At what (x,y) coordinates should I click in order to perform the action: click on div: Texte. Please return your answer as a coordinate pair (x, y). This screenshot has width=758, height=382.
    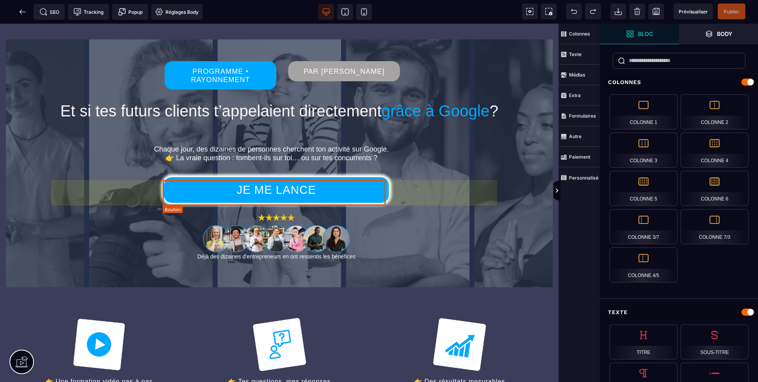
    Looking at the image, I should click on (679, 312).